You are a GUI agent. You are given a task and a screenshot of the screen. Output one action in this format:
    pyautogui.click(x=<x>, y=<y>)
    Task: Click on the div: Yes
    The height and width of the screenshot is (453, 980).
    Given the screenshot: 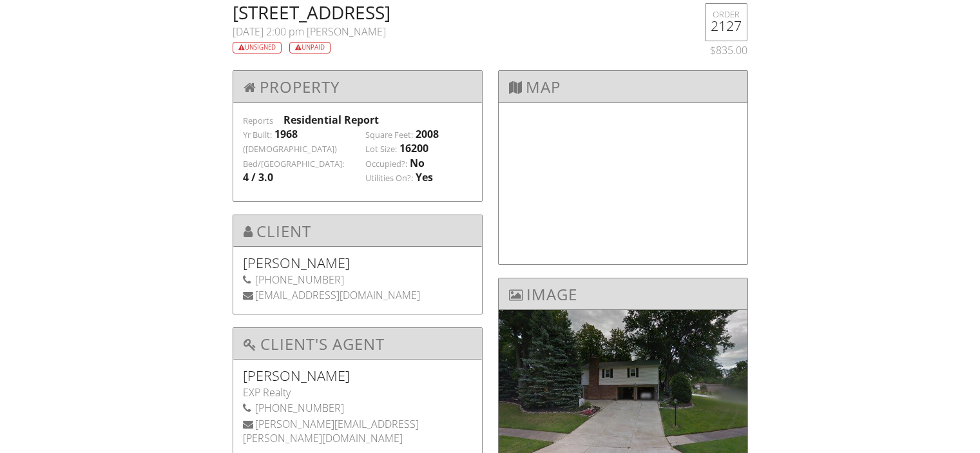 What is the action you would take?
    pyautogui.click(x=424, y=178)
    